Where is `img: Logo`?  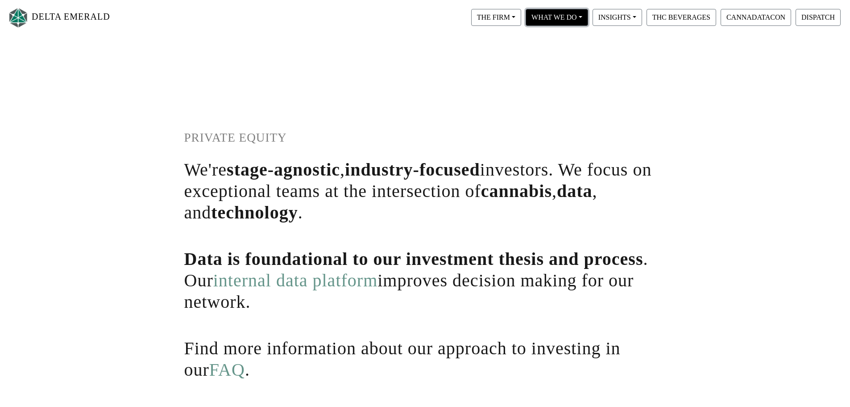 img: Logo is located at coordinates (18, 17).